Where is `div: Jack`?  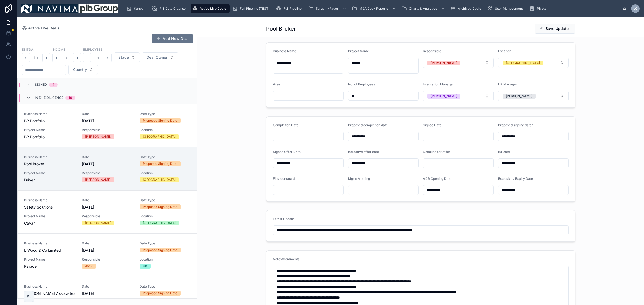 div: Jack is located at coordinates (89, 266).